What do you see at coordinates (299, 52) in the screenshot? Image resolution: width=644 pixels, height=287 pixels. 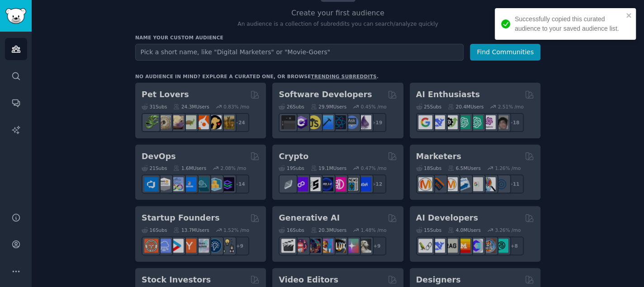 I see `input: Pick a short name, like "Digital Marketers" or "Movie-Goers"` at bounding box center [299, 52].